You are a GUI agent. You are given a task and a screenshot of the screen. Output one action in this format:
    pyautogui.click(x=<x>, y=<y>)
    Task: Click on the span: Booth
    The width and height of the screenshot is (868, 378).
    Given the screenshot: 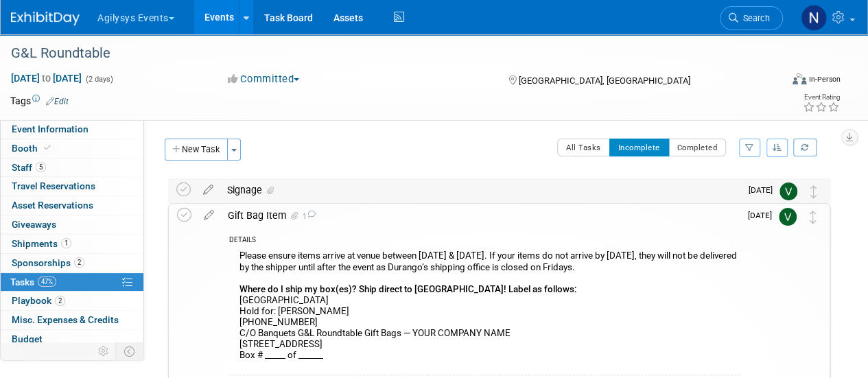 What is the action you would take?
    pyautogui.click(x=32, y=148)
    